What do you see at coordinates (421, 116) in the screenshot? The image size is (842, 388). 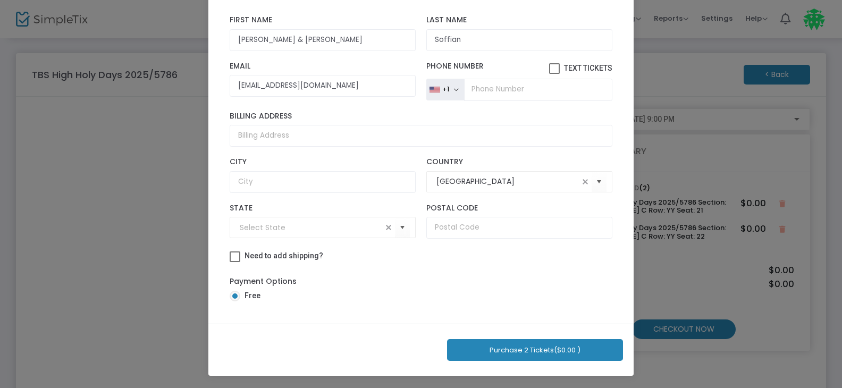 I see `label: Billing Address` at bounding box center [421, 116].